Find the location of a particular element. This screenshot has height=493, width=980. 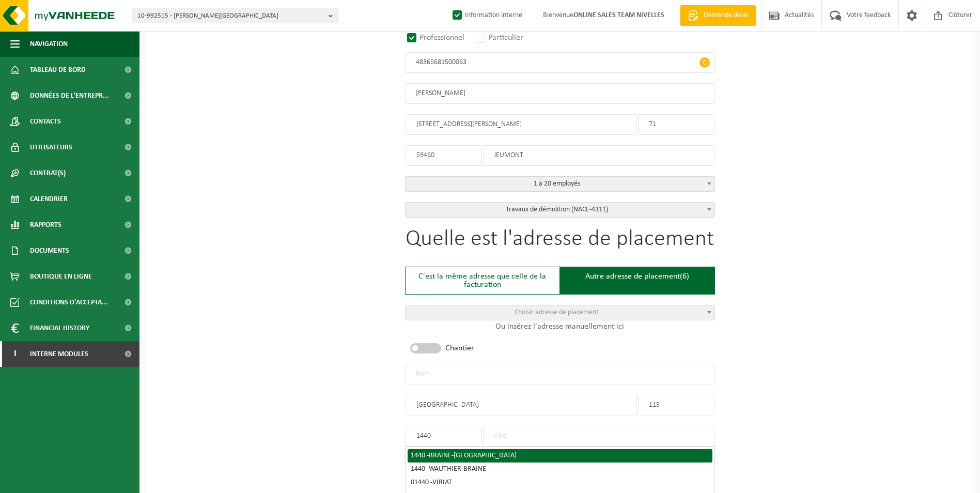

label: Chantier is located at coordinates (460, 349).